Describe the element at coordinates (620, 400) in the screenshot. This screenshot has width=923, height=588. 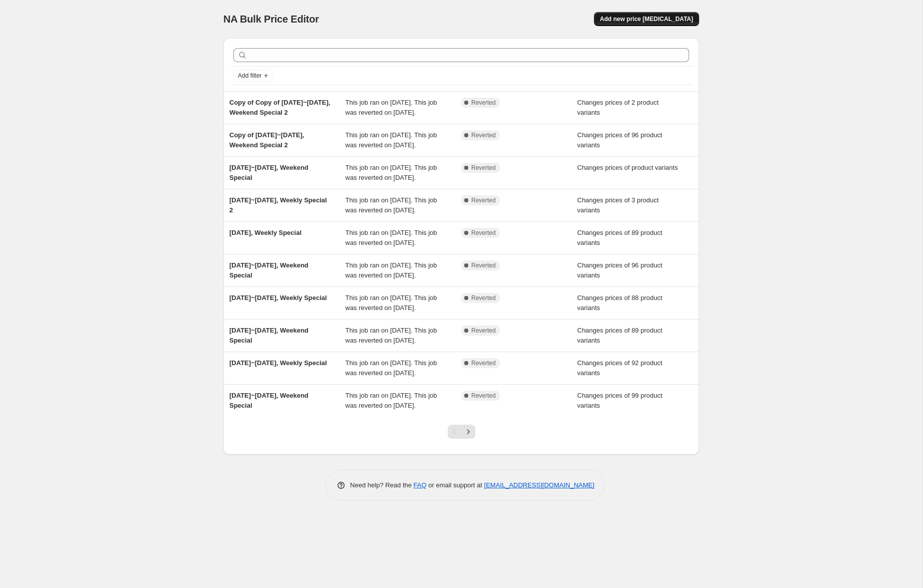
I see `span: Changes prices of 99 product variants` at that location.